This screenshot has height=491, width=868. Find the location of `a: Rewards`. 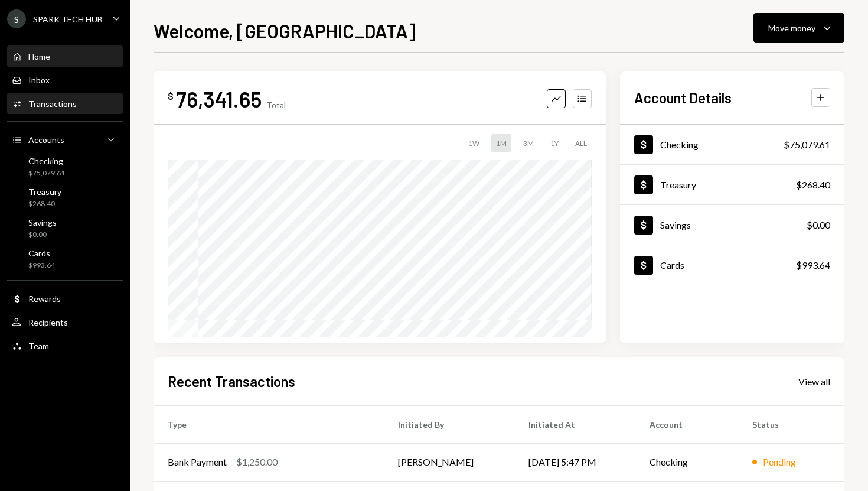

a: Rewards is located at coordinates (64, 298).